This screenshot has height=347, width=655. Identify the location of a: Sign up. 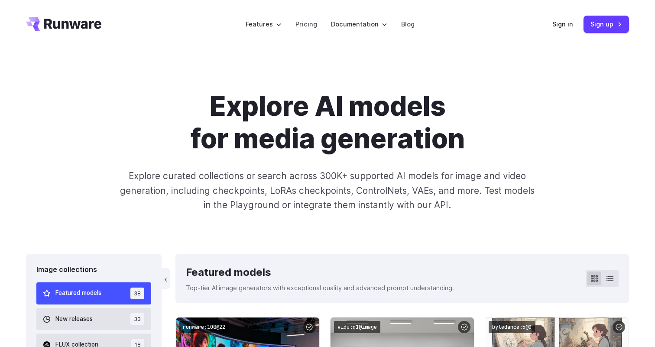
(606, 24).